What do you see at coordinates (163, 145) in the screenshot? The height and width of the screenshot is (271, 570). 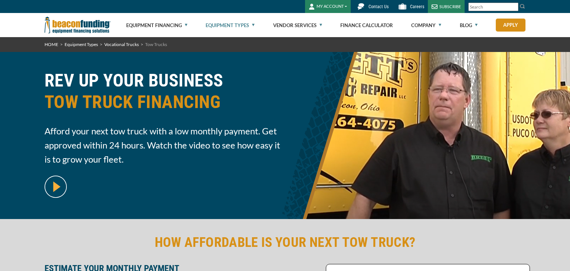 I see `span: Afford your next tow truck with a low monthly payment. Get approved within 24 hours. Watch the vi...` at bounding box center [163, 145].